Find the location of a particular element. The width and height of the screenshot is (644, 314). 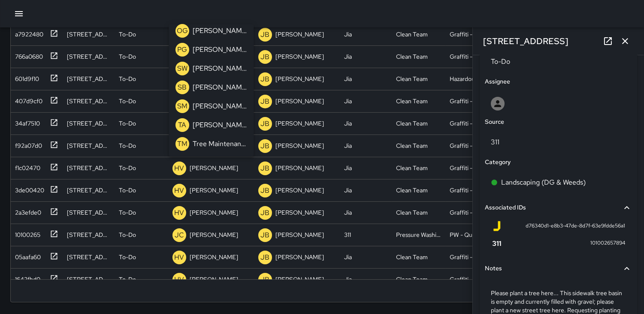

div: 2a3efde0 is located at coordinates (26, 211).